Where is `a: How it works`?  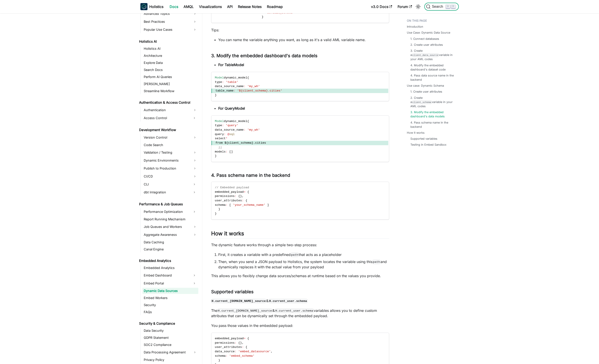
a: How it works is located at coordinates (415, 133).